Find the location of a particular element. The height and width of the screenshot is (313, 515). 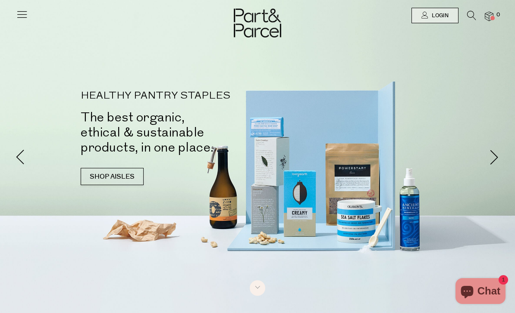

span: Login is located at coordinates (439, 16).